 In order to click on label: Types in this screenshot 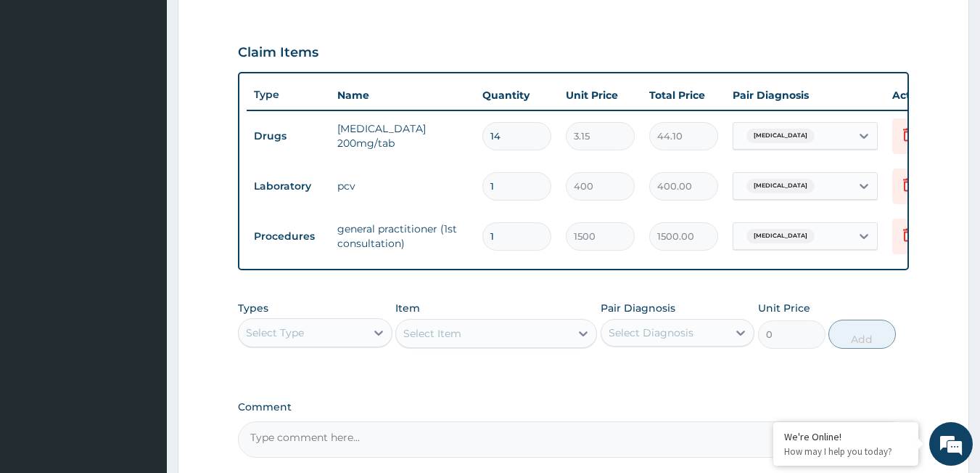, I will do `click(253, 308)`.